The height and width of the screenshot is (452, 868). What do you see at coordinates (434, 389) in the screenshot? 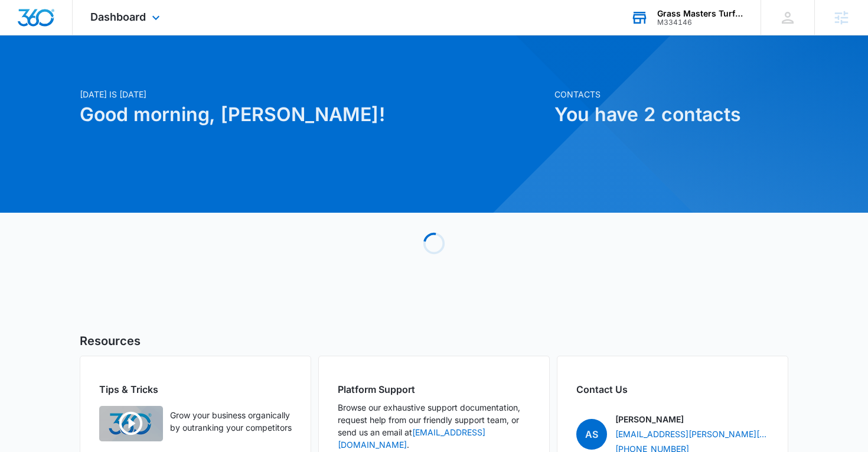
I see `h2: Platform Support` at bounding box center [434, 389].